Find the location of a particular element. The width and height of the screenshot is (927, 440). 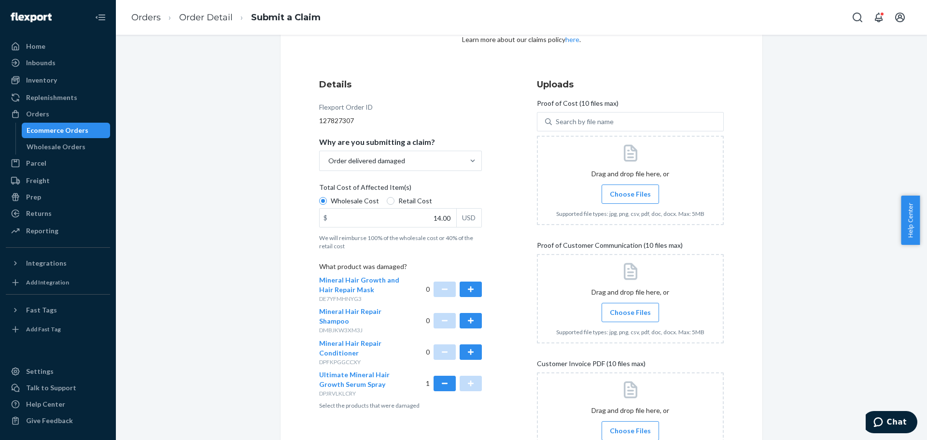

p: What product was damaged? is located at coordinates (400, 268).